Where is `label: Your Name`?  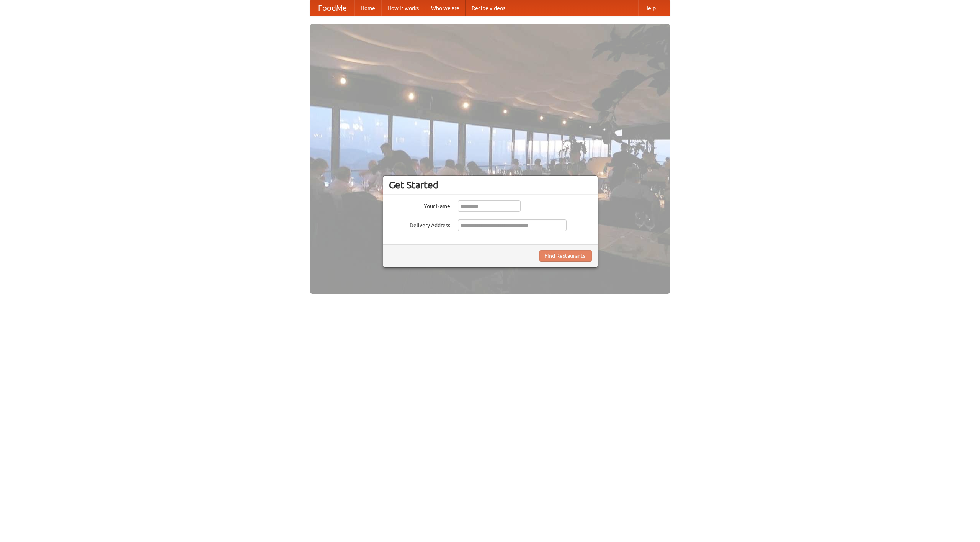
label: Your Name is located at coordinates (420, 205).